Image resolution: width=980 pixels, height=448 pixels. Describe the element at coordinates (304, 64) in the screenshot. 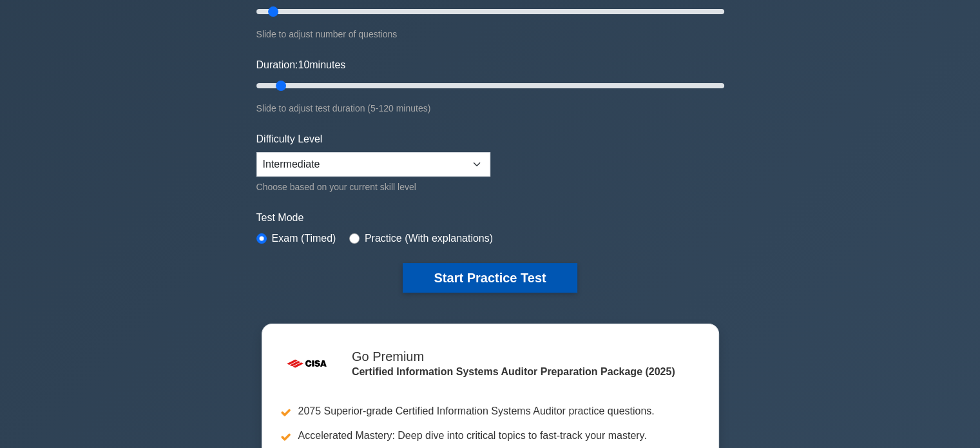

I see `span: 10` at that location.